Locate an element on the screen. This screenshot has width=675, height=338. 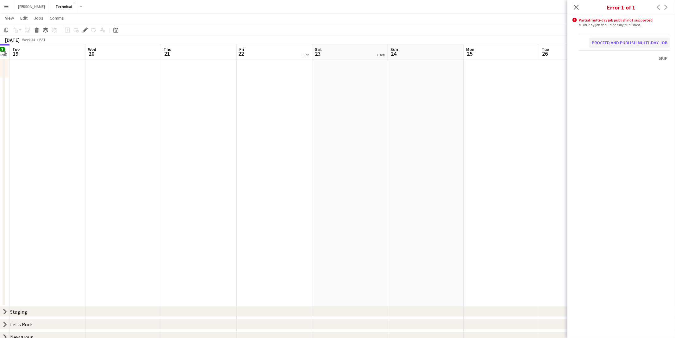
span: Edit is located at coordinates (24, 18).